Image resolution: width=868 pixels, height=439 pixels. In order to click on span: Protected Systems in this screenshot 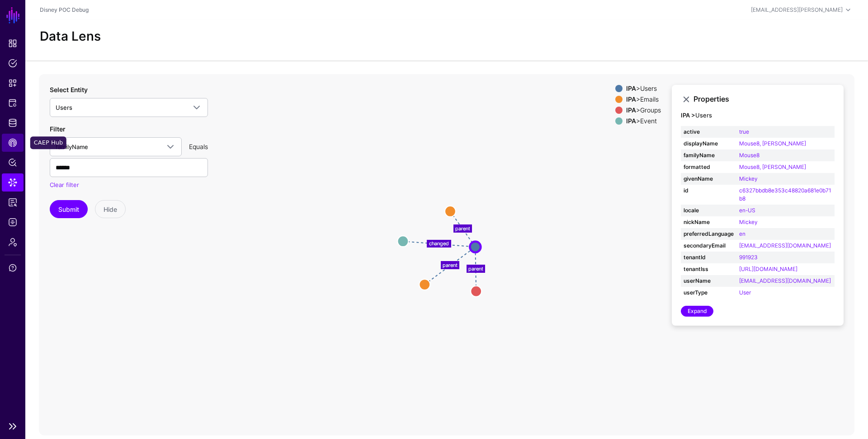, I will do `click(12, 103)`.